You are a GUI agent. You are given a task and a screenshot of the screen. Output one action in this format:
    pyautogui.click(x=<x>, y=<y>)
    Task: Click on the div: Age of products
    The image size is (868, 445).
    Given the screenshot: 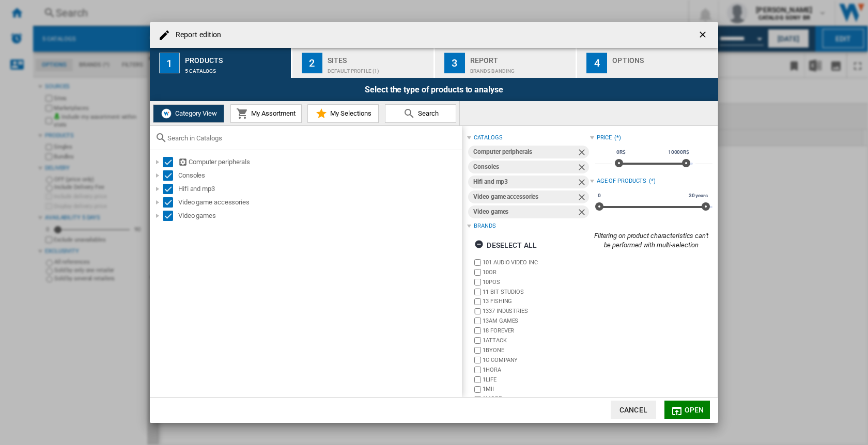 What is the action you would take?
    pyautogui.click(x=622, y=181)
    